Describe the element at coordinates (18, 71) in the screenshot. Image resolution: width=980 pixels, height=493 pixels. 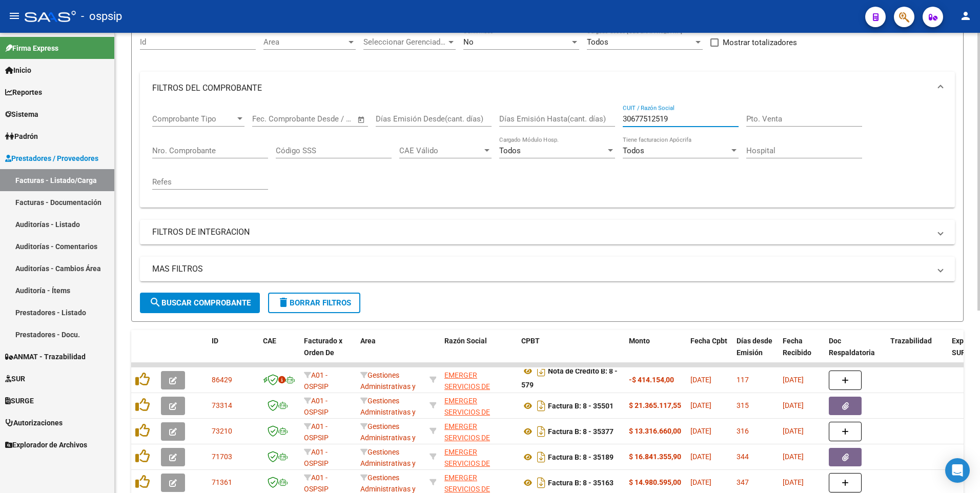
I see `span: Inicio` at that location.